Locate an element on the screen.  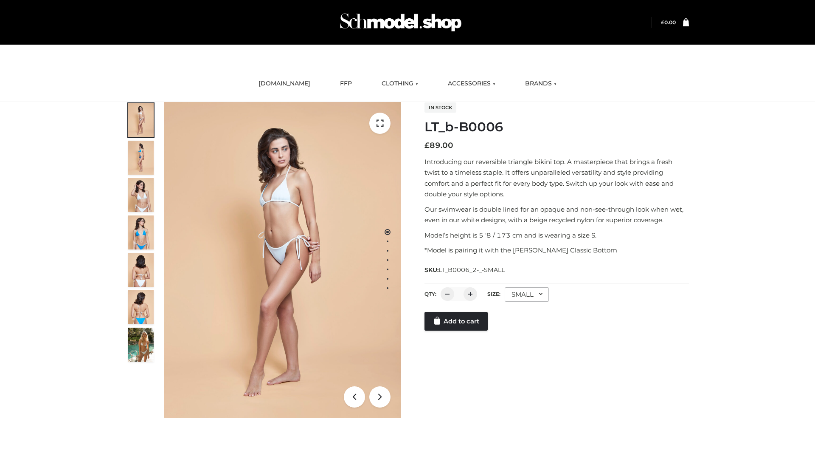
img: ArielClassicBikiniTop_CloudNine_AzureSky_OW114ECO_3-scaled.jpg is located at coordinates (141, 195).